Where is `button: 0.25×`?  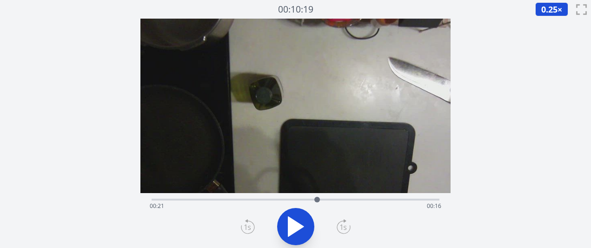
button: 0.25× is located at coordinates (552, 9).